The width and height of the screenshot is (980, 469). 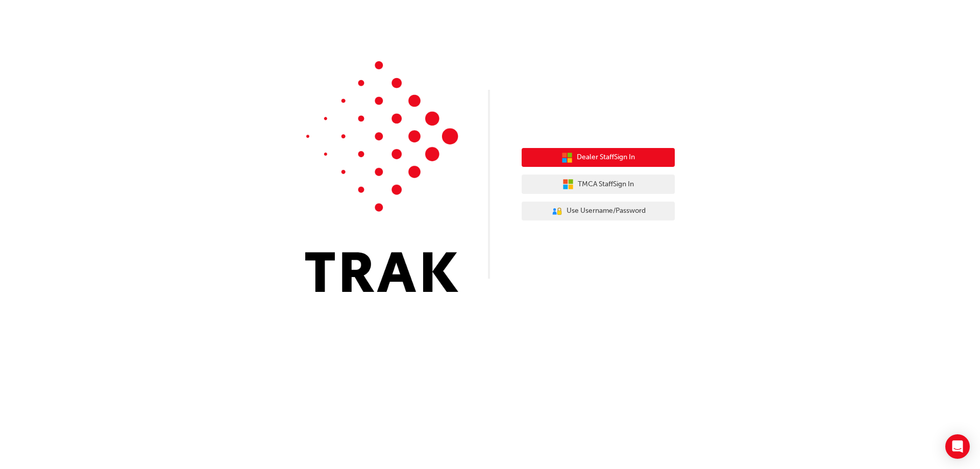 I want to click on span: Use Username/Password, so click(x=606, y=211).